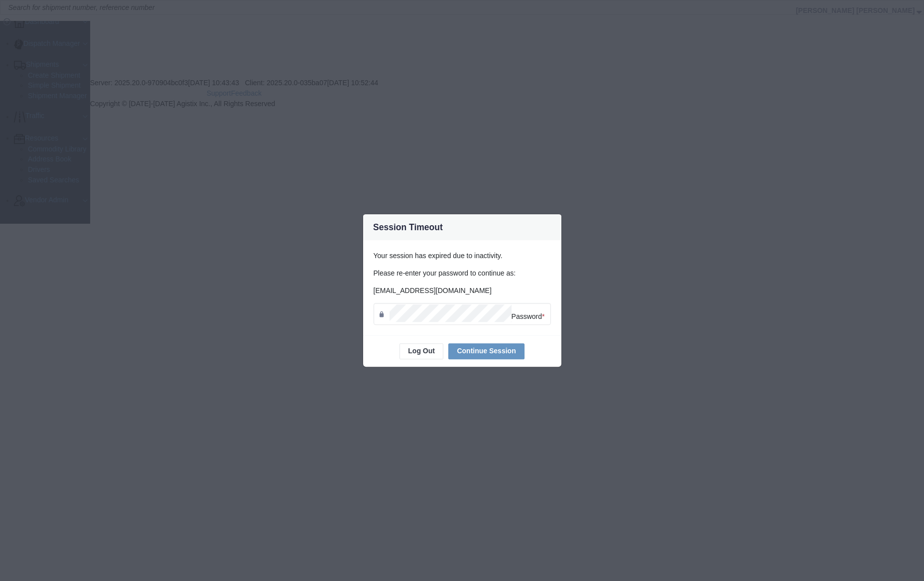 The height and width of the screenshot is (581, 924). I want to click on button: Continue Session, so click(486, 351).